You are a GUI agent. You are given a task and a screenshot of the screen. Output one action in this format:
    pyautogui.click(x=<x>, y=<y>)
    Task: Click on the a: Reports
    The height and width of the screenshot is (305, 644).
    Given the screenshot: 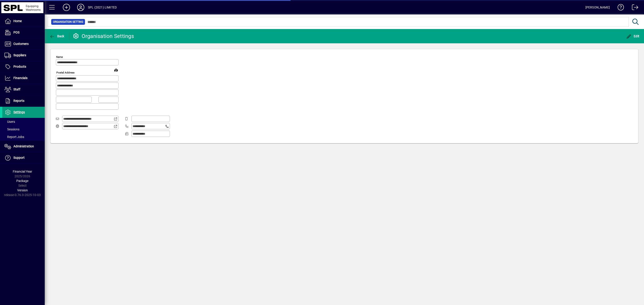 What is the action you would take?
    pyautogui.click(x=23, y=101)
    